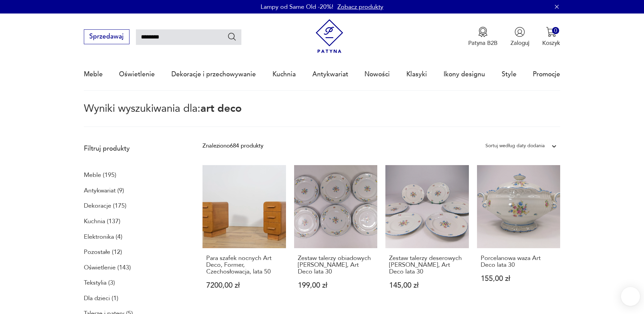 This screenshot has height=314, width=644. I want to click on p: Filtruj produkty, so click(134, 149).